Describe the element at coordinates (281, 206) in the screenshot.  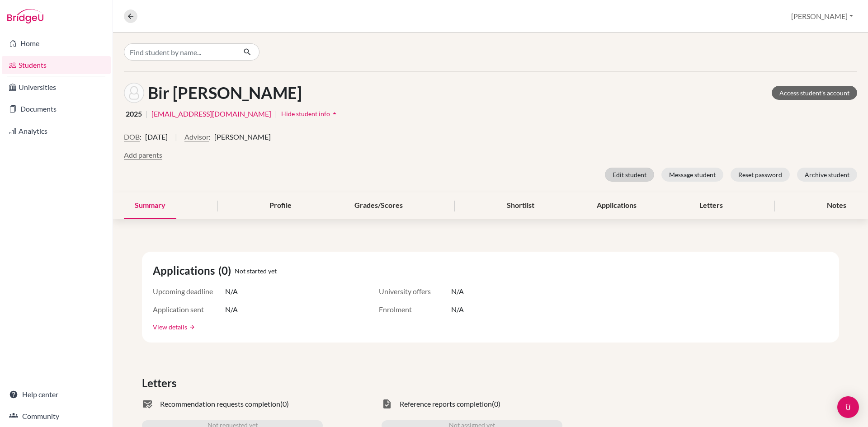
I see `div: Profile` at that location.